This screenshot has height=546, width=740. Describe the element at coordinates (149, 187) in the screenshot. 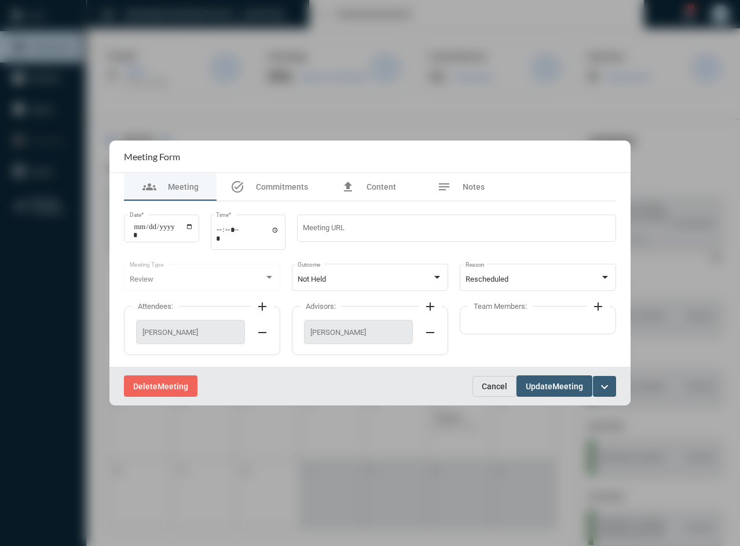

I see `mat-icon: groups` at that location.